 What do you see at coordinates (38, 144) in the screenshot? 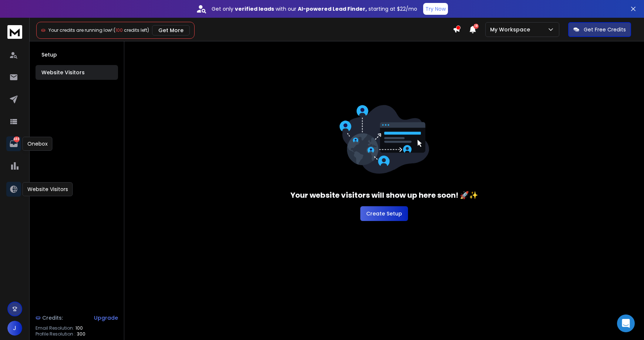
I see `div: Onebox` at bounding box center [38, 144].